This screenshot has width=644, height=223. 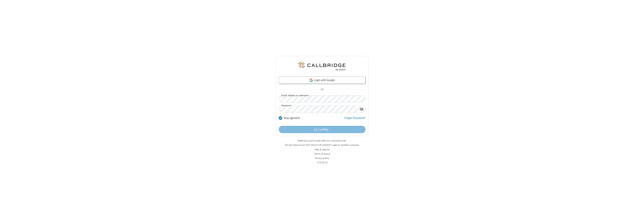 What do you see at coordinates (322, 99) in the screenshot?
I see `input: Email address or username` at bounding box center [322, 99].